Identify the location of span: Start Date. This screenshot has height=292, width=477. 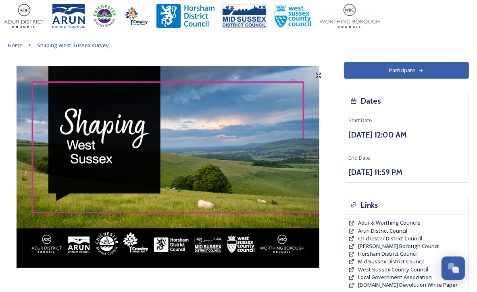
(360, 120).